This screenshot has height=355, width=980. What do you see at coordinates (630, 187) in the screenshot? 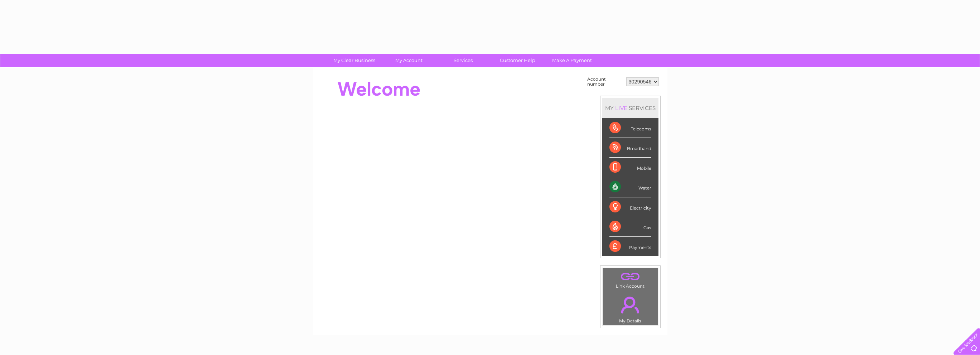
I see `div: Water` at bounding box center [630, 187].